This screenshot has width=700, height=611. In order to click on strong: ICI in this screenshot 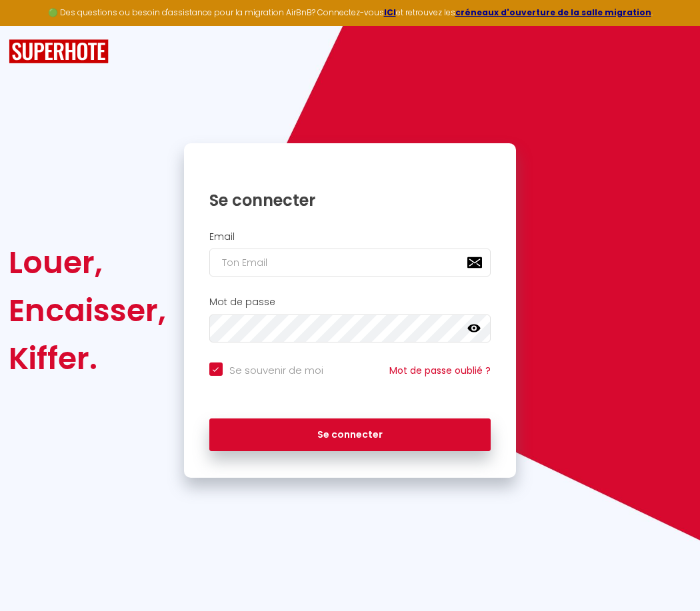, I will do `click(390, 12)`.